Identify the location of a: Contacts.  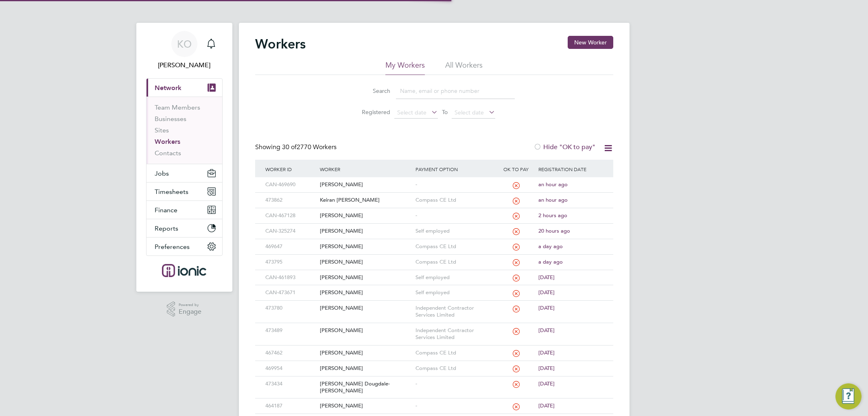
(167, 153).